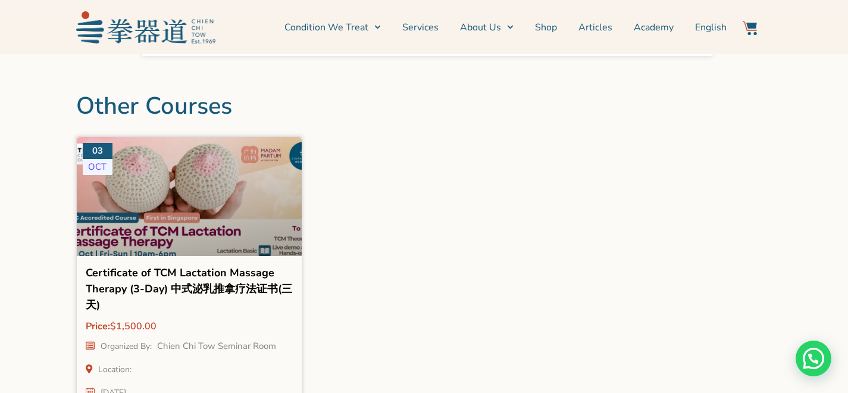  I want to click on a: Condition We Treat, so click(333, 27).